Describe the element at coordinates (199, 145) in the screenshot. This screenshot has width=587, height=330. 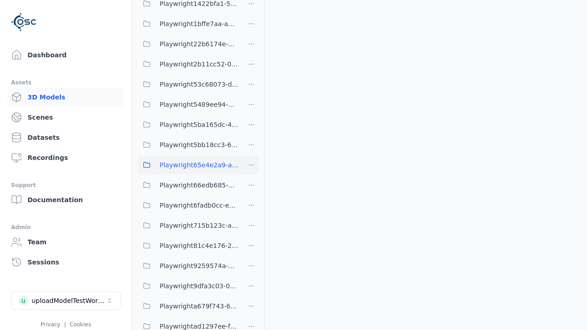
I see `span: Playwright5bb18cc3-6009-4845-b7f0-56397e98b07f` at that location.